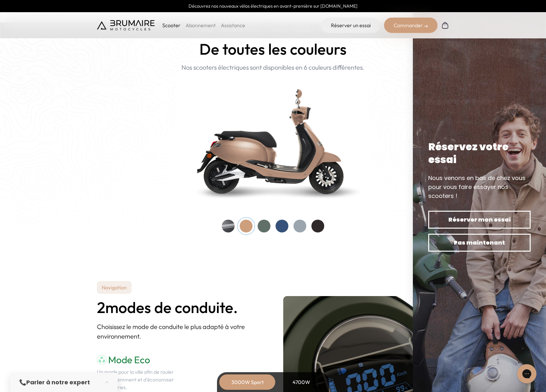 This screenshot has height=392, width=546. I want to click on div: 3000W Sport, so click(248, 382).